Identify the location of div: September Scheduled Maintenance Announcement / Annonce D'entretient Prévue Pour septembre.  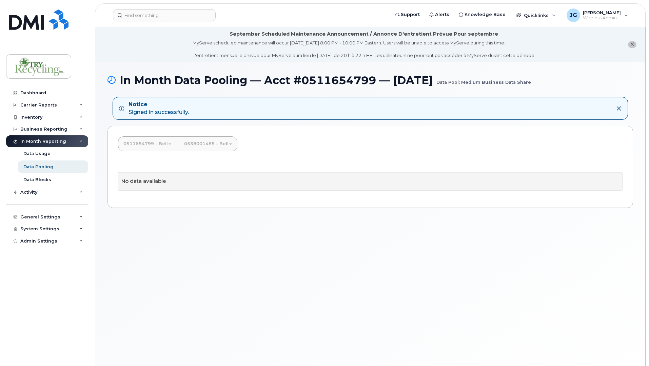
(364, 34).